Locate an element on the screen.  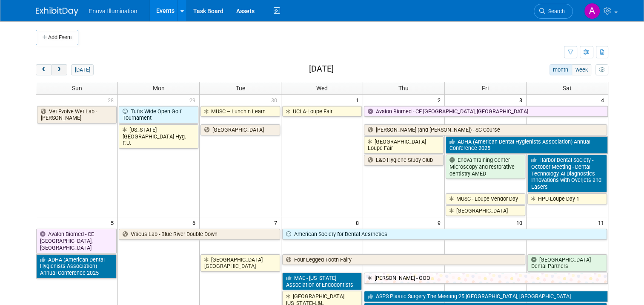
span: Thu is located at coordinates (403, 88).